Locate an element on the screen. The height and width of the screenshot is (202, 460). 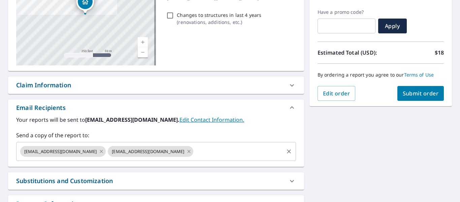
p: By ordering a report you agree to our is located at coordinates (381, 75).